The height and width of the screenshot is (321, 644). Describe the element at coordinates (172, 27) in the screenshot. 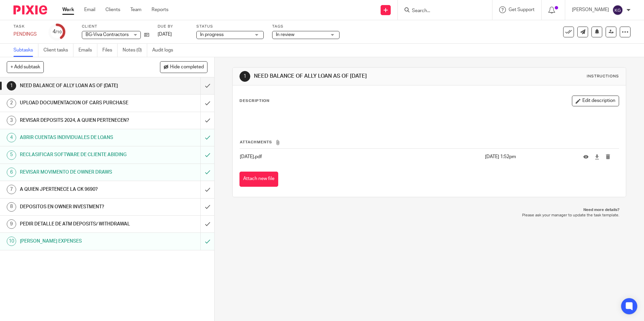

I see `label: Due by` at that location.